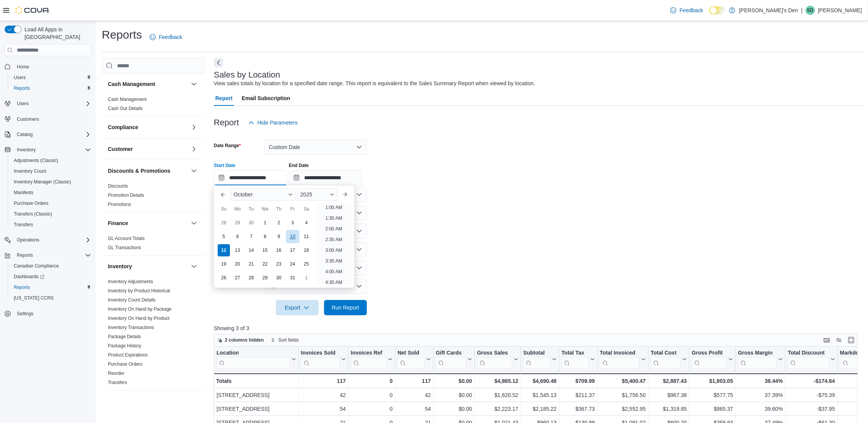 The height and width of the screenshot is (423, 868). What do you see at coordinates (575, 353) in the screenshot?
I see `div: Total Tax` at bounding box center [575, 353].